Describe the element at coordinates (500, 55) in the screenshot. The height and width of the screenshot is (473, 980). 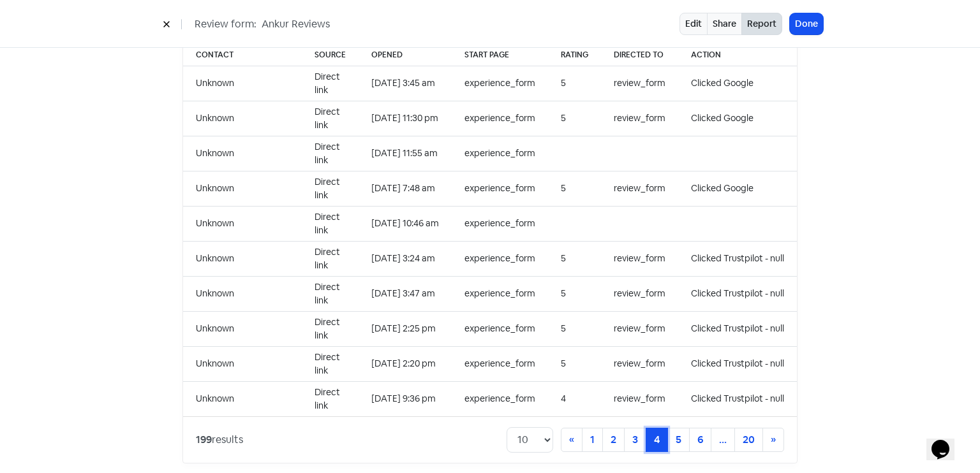
I see `th: Start page` at that location.